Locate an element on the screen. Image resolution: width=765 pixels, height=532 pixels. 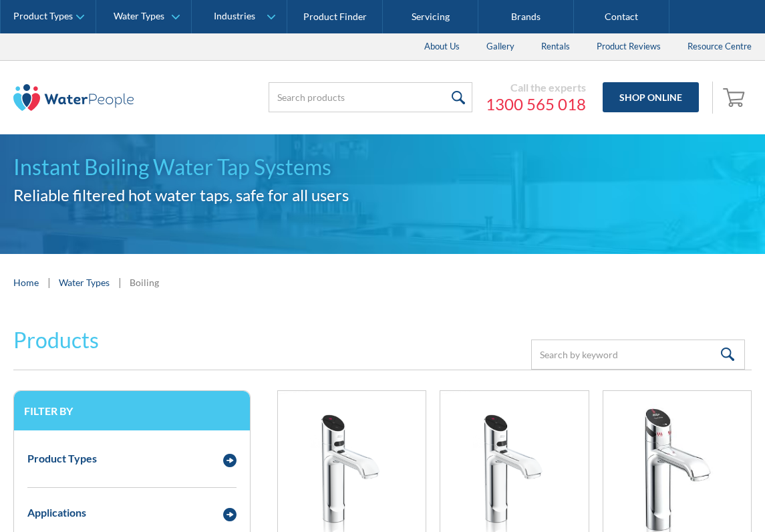
h1: Instant Boiling Water Tap Systems is located at coordinates (382, 167).